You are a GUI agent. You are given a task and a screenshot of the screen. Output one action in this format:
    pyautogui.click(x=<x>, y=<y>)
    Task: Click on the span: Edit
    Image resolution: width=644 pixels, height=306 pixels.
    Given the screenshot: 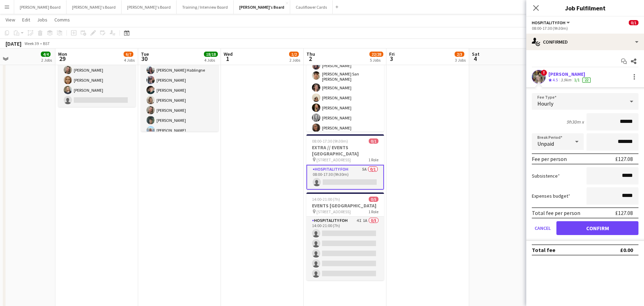 What is the action you would take?
    pyautogui.click(x=26, y=20)
    